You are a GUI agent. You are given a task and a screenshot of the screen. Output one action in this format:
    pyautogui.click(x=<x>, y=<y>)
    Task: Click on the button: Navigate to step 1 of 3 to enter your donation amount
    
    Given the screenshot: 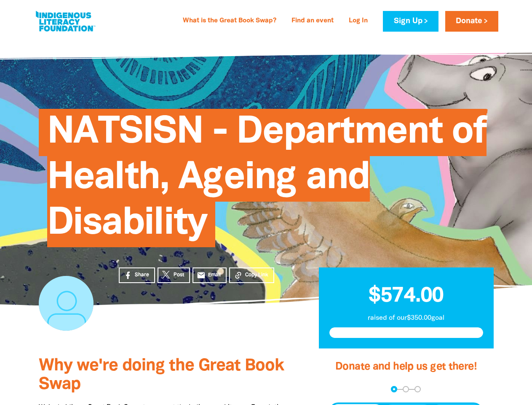 What is the action you would take?
    pyautogui.click(x=393, y=389)
    